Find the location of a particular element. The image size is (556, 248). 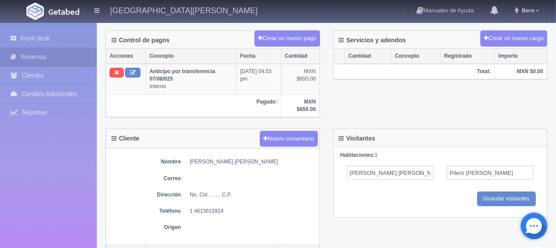

th: Registrado is located at coordinates (467, 56).